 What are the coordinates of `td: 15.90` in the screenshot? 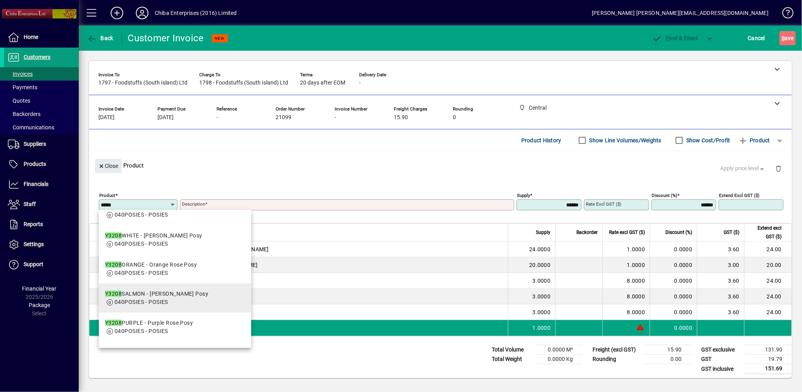 It's located at (667, 350).